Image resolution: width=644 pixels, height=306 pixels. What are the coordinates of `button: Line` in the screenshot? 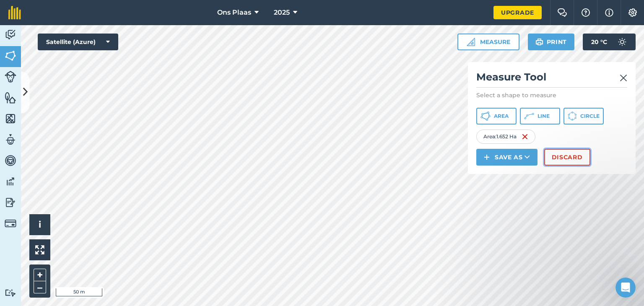 It's located at (540, 116).